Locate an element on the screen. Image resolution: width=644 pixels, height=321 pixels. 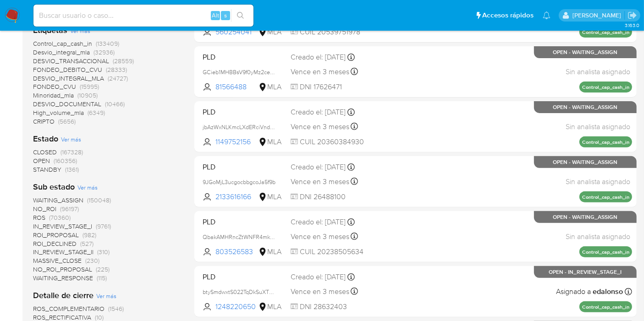
span: Accesos rápidos is located at coordinates (508, 15).